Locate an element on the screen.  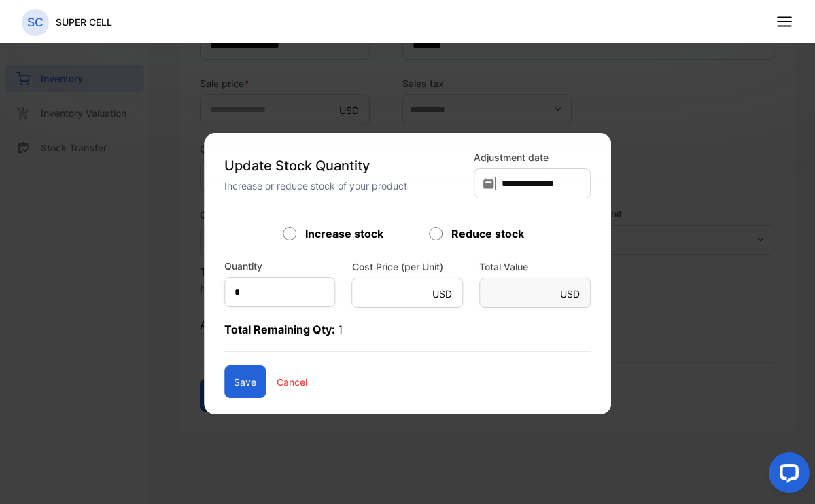
label: Increase stock is located at coordinates (344, 233).